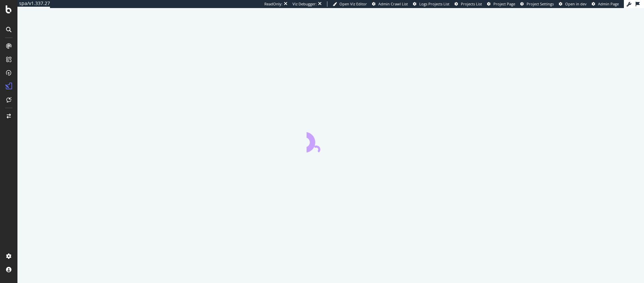  What do you see at coordinates (393, 4) in the screenshot?
I see `span: Admin Crawl List` at bounding box center [393, 4].